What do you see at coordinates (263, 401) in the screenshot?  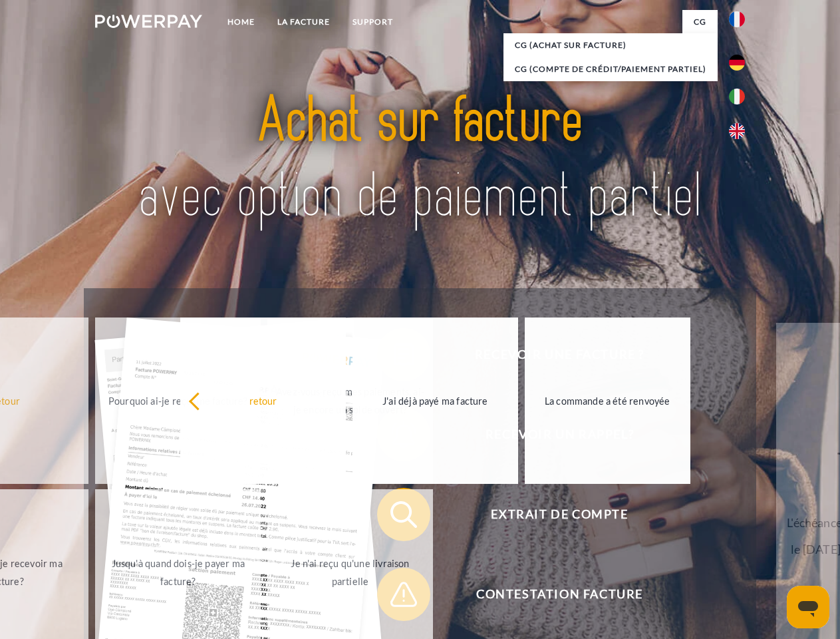 I see `div: retour` at bounding box center [263, 401].